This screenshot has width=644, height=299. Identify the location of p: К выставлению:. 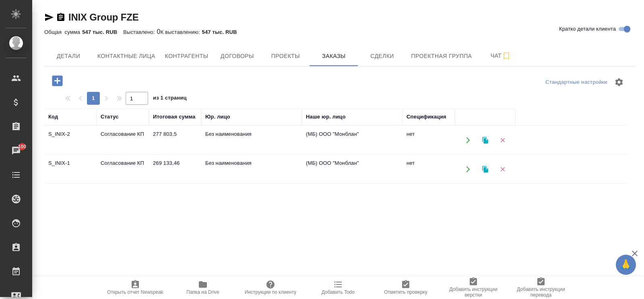
(181, 32).